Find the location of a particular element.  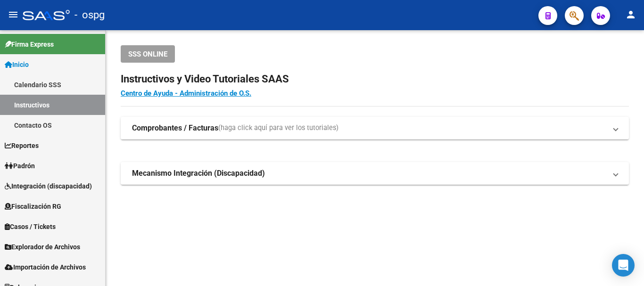

mat-icon: menu is located at coordinates (13, 14).